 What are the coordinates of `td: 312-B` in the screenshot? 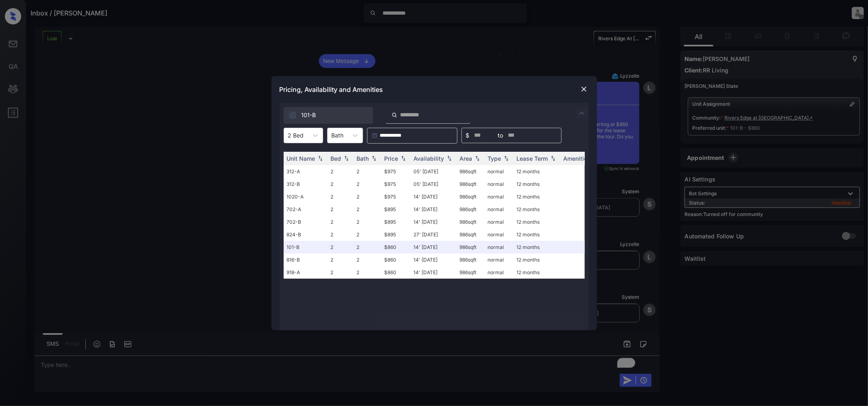 It's located at (305, 184).